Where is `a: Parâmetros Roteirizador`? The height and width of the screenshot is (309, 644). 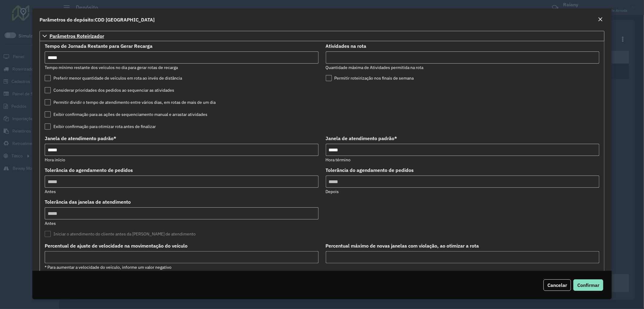 a: Parâmetros Roteirizador is located at coordinates (322, 36).